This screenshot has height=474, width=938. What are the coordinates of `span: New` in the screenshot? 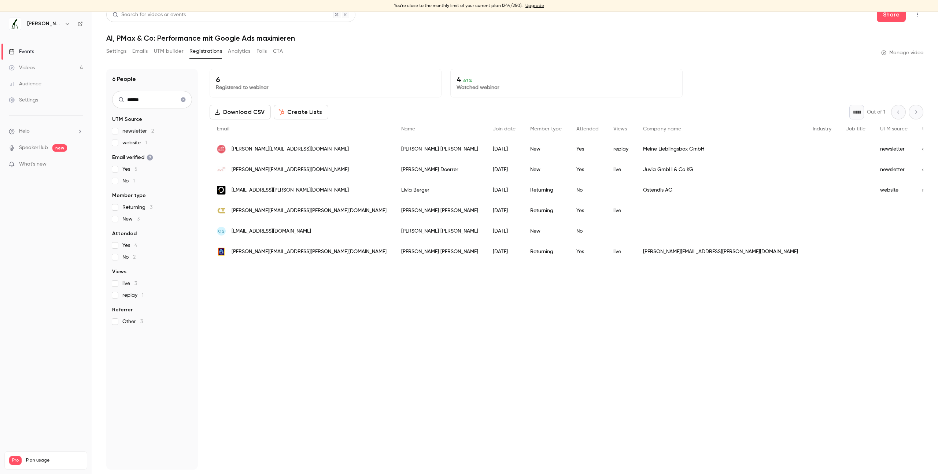 It's located at (131, 219).